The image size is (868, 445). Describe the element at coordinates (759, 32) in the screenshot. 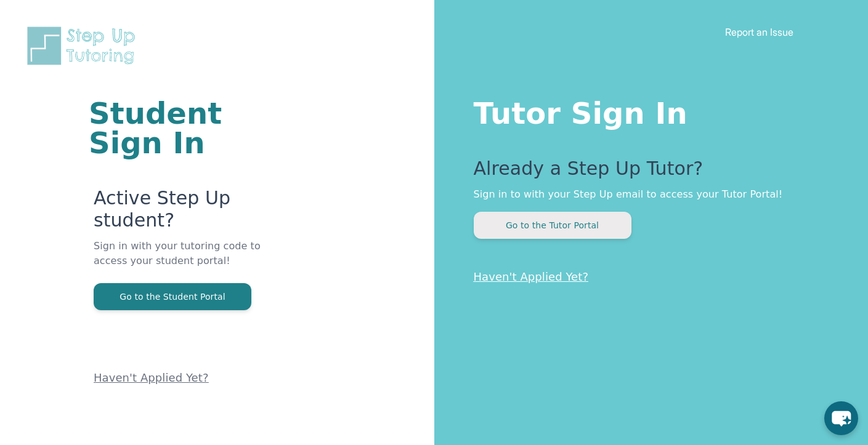

I see `a: Report an Issue` at that location.